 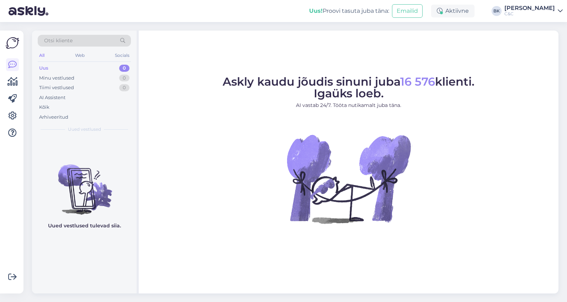 What do you see at coordinates (349, 11) in the screenshot?
I see `div: Proovi tasuta juba täna:` at bounding box center [349, 11].